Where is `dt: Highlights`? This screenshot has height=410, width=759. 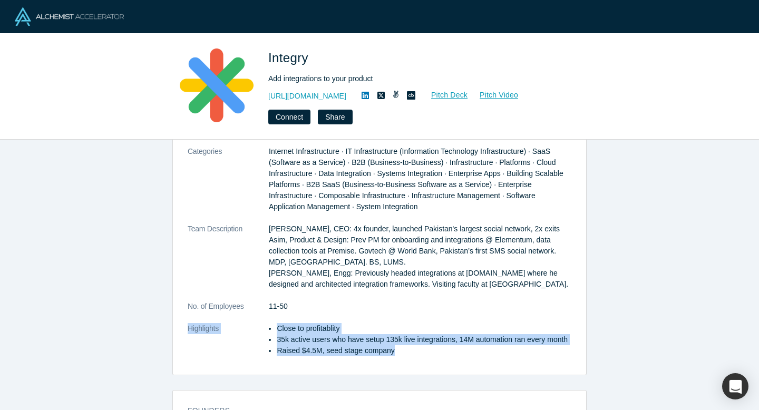
dt: Highlights is located at coordinates (228, 345).